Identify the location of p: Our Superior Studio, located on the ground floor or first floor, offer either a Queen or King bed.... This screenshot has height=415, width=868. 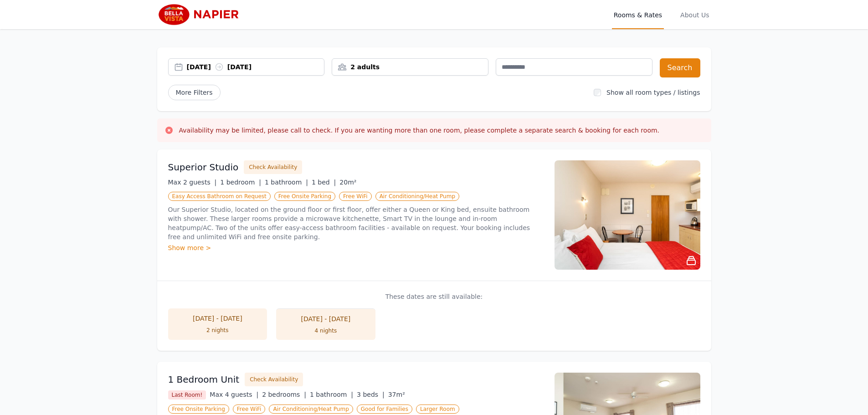
(356, 223).